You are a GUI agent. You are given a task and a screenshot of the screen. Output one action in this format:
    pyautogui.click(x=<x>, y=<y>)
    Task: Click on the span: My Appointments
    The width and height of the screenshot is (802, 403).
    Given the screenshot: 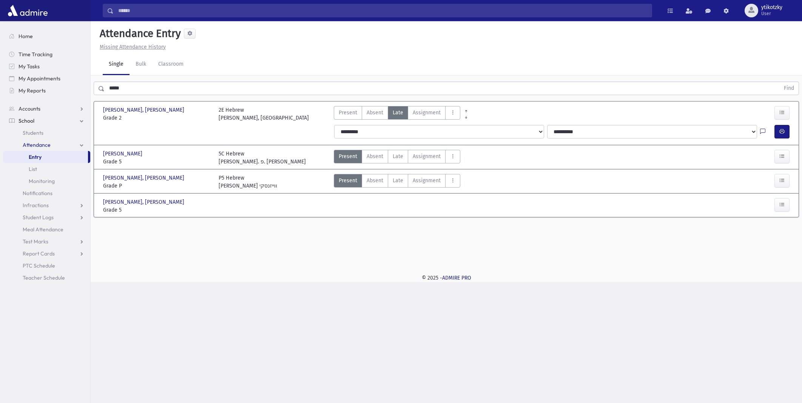 What is the action you would take?
    pyautogui.click(x=39, y=78)
    